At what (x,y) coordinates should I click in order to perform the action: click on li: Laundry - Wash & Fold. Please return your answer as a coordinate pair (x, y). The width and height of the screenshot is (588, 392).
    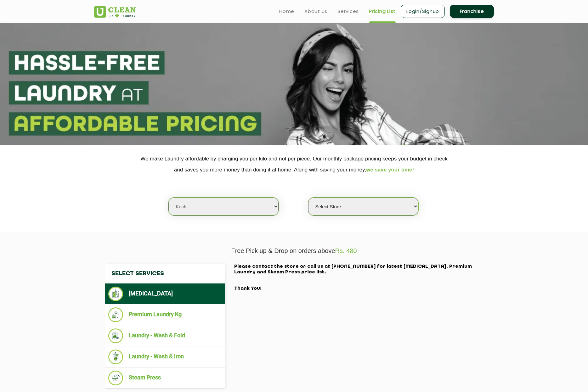
    Looking at the image, I should click on (165, 336).